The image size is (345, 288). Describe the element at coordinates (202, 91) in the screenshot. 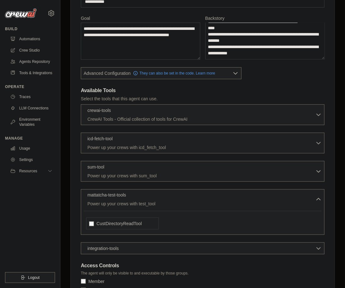

I see `h3: Available Tools` at that location.